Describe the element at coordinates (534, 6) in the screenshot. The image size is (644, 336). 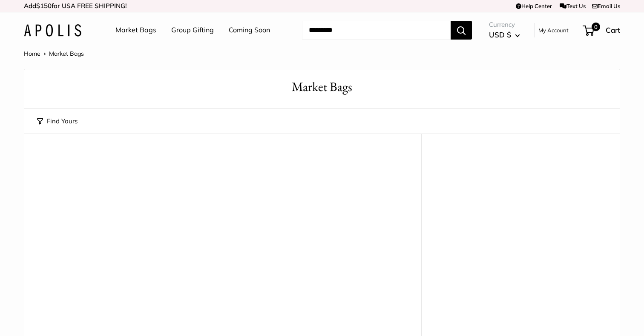
I see `a: Help Center` at that location.